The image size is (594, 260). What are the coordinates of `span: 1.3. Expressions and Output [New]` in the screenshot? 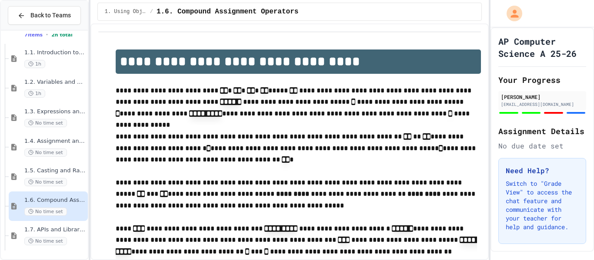 It's located at (55, 112).